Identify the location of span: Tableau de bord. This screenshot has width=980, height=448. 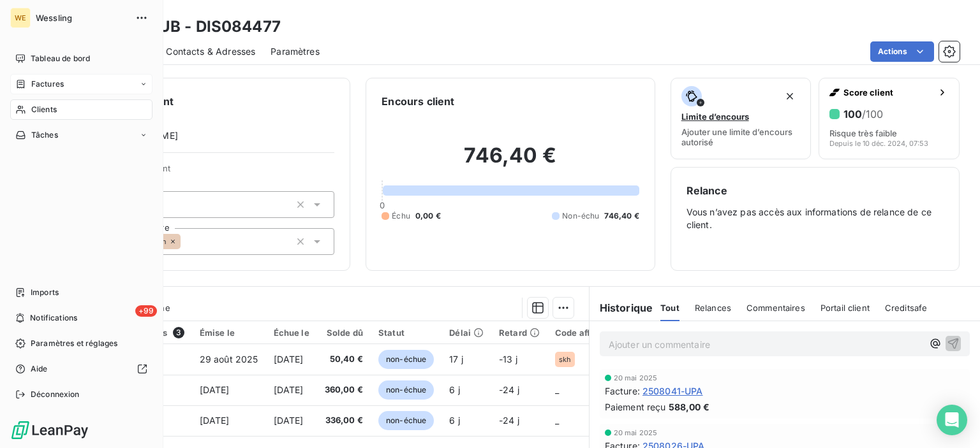
(60, 59).